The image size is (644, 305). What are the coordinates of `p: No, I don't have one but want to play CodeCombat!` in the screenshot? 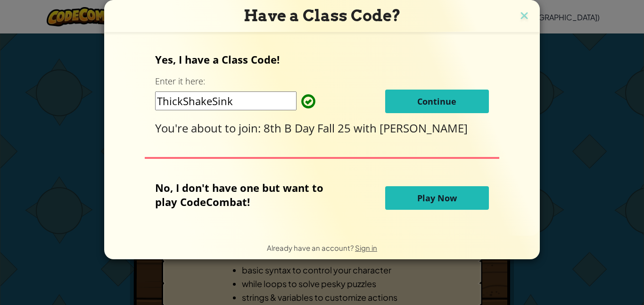 It's located at (246, 195).